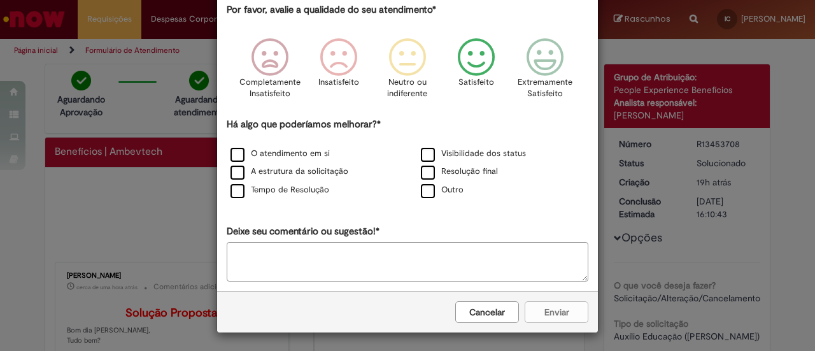 The height and width of the screenshot is (351, 815). What do you see at coordinates (269, 72) in the screenshot?
I see `div: Completamente Insatisfeito` at bounding box center [269, 72].